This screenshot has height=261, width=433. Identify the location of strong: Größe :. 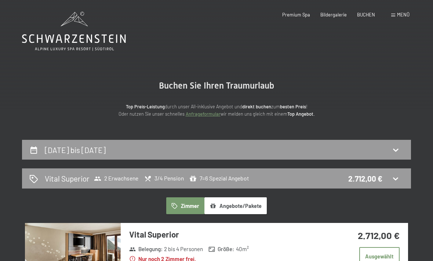
(221, 249).